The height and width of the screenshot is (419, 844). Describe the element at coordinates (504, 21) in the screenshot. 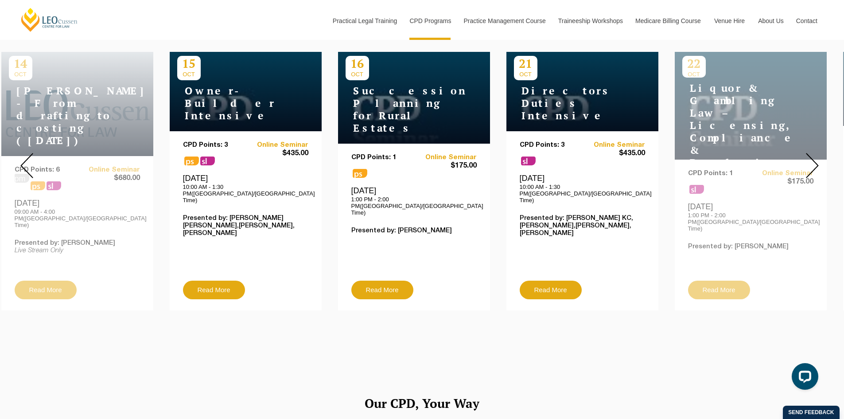

I see `a: Practice Management Course` at that location.